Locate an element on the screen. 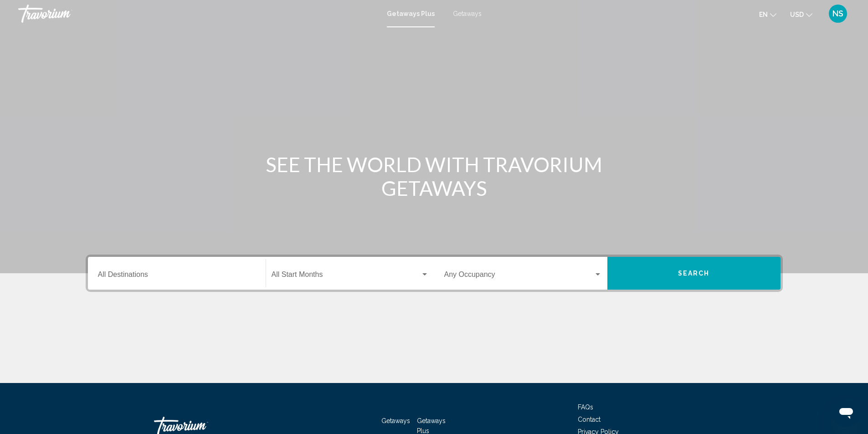 Image resolution: width=868 pixels, height=434 pixels. span: Search is located at coordinates (694, 274).